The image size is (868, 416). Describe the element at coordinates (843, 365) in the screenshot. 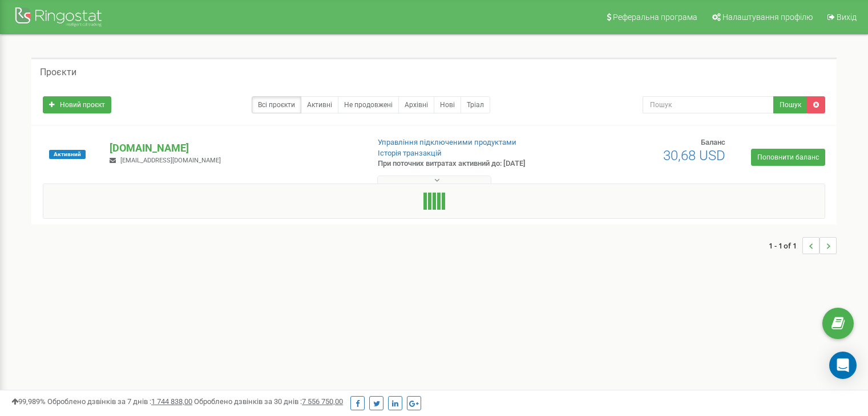

I see `div: Open Intercom Messenger` at that location.